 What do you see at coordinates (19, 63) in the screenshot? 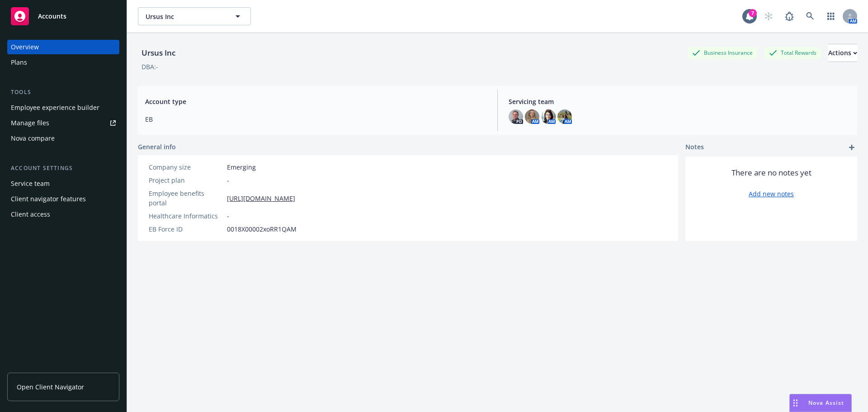
I see `div: Plans` at bounding box center [19, 63].